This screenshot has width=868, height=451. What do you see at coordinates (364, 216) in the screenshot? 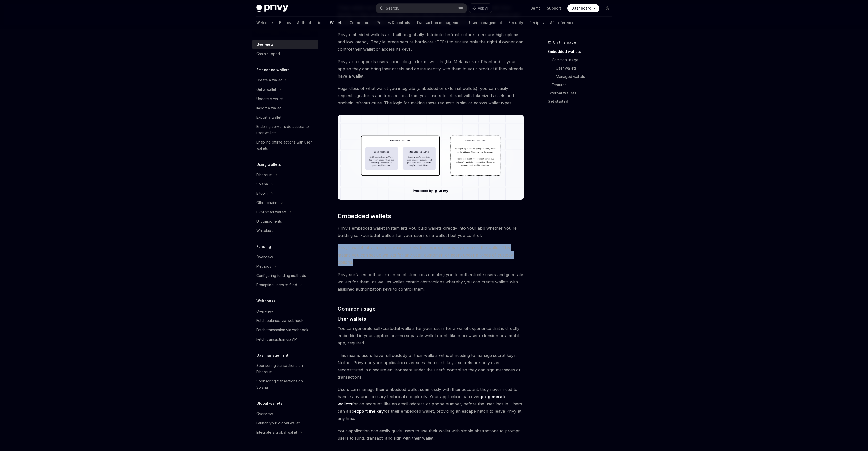
I see `span: Embedded wallets` at bounding box center [364, 216].